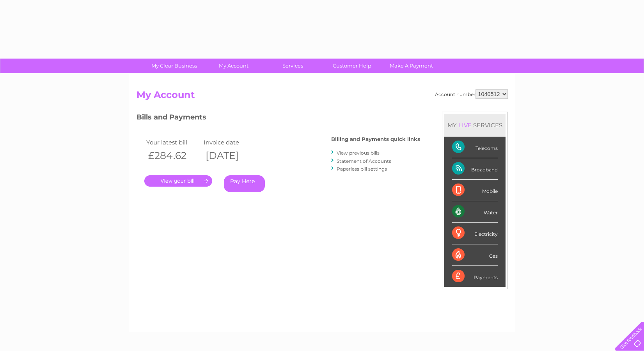 This screenshot has height=351, width=644. What do you see at coordinates (376, 139) in the screenshot?
I see `h4: Billing and Payments quick links` at bounding box center [376, 139].